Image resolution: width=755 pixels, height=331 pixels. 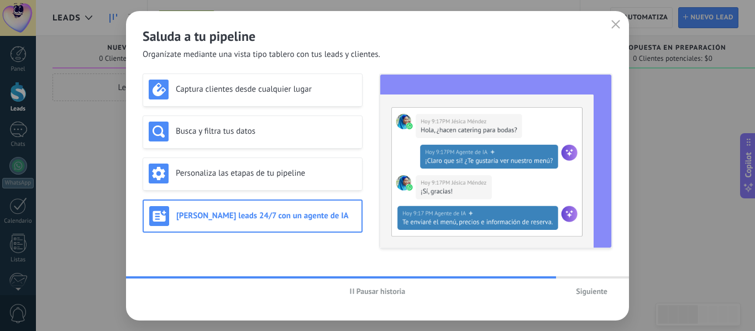 What do you see at coordinates (592, 291) in the screenshot?
I see `span: Siguiente` at bounding box center [592, 291].